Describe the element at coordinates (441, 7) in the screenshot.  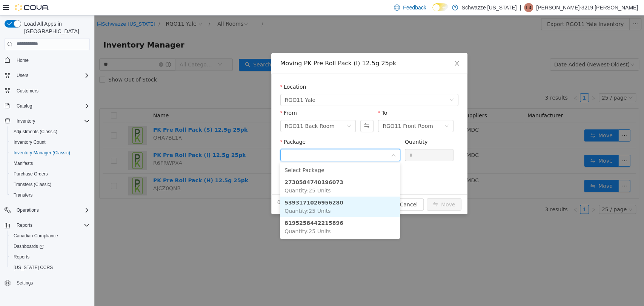
I see `input: Dark Mode` at that location.